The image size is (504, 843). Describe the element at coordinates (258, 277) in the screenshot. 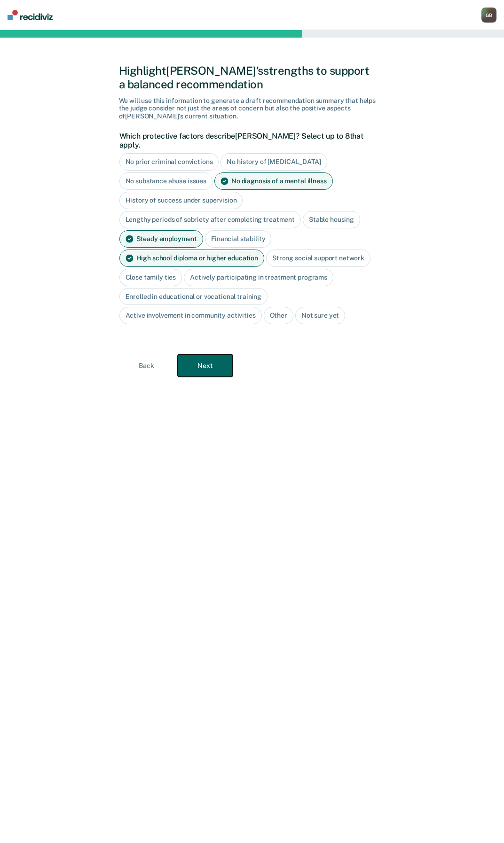

I see `div: Actively participating in treatment programs` at that location.